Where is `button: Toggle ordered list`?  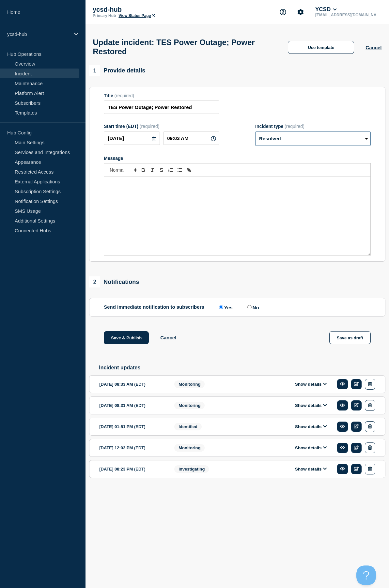
button: Toggle ordered list is located at coordinates (171, 170).